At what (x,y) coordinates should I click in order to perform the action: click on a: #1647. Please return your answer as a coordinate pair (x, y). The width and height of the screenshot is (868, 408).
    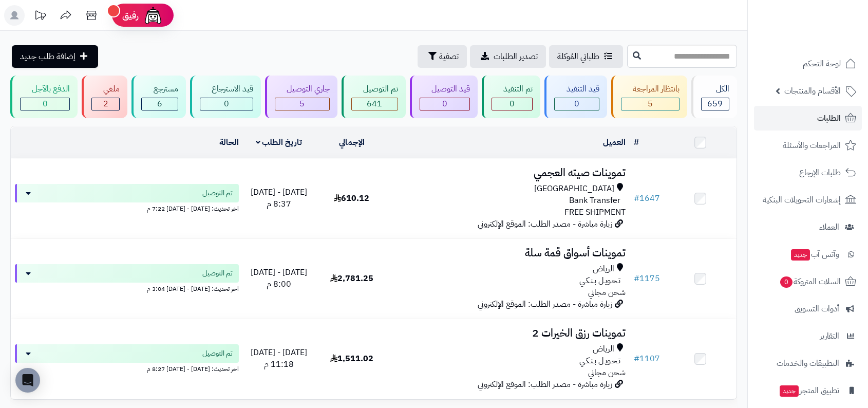
    Looking at the image, I should click on (647, 198).